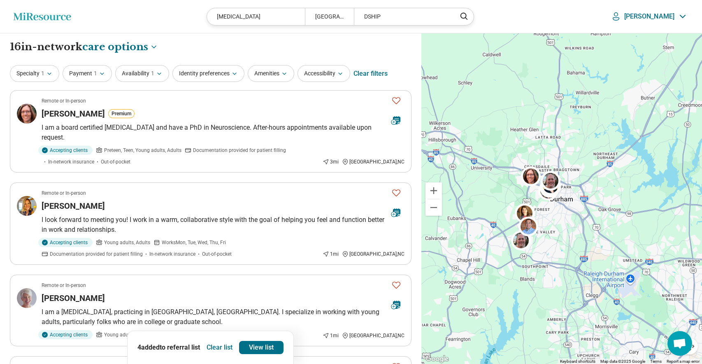  Describe the element at coordinates (324, 73) in the screenshot. I see `button: Accessibility` at that location.